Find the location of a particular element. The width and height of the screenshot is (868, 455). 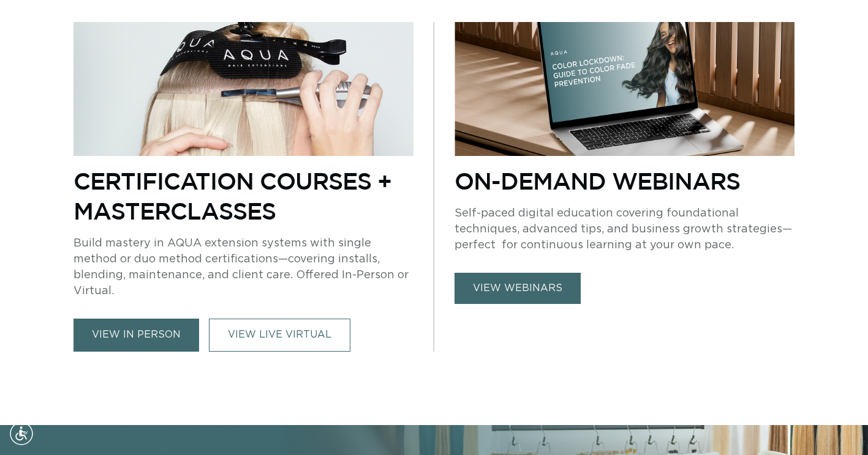

a: view webinars is located at coordinates (518, 288).